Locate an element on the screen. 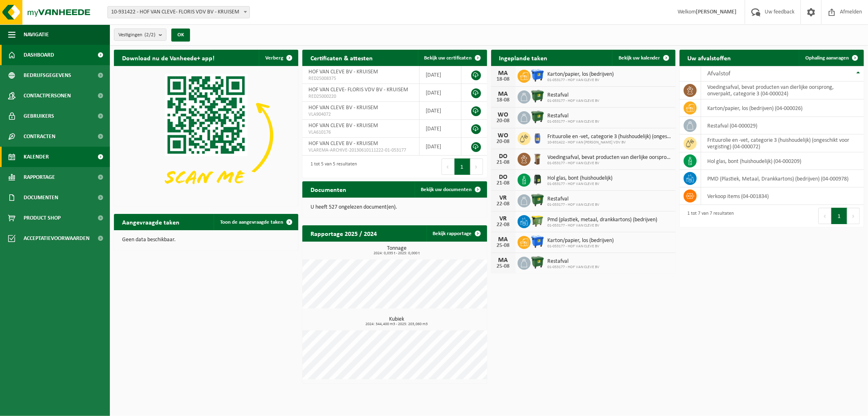 The width and height of the screenshot is (868, 416). span: Bekijk uw kalender is located at coordinates (639, 58).